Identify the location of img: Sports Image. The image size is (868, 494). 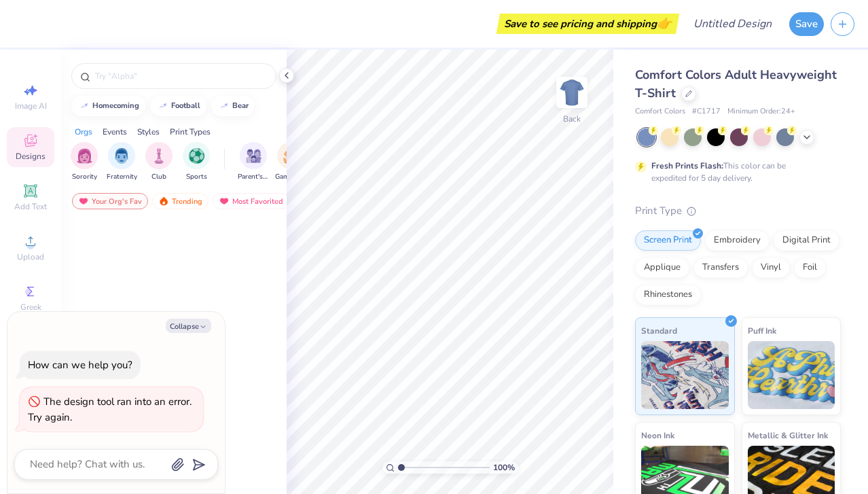
(196, 156).